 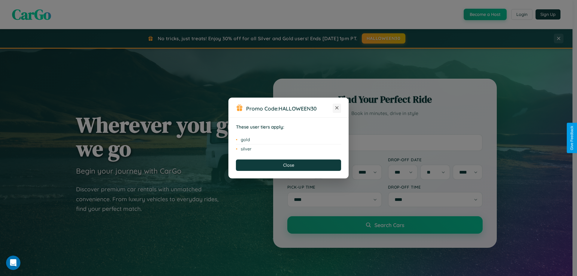 I want to click on div: Give Feedback, so click(x=572, y=138).